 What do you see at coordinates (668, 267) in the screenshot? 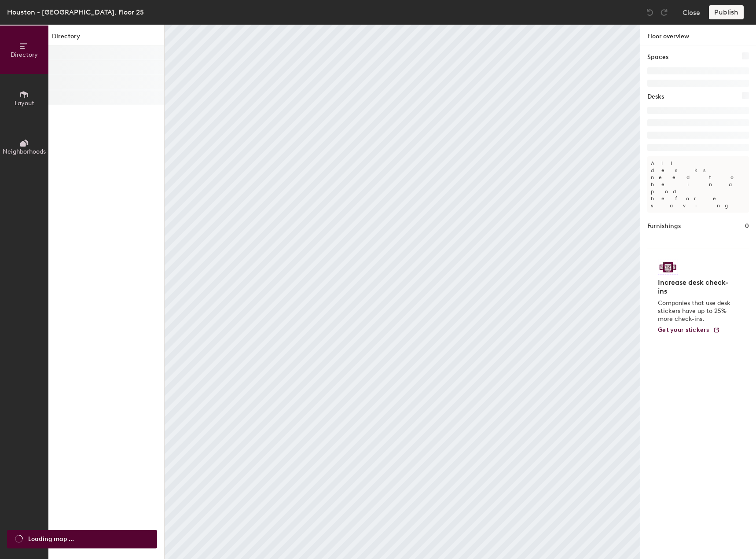
I see `img: Sticker logo` at bounding box center [668, 267].